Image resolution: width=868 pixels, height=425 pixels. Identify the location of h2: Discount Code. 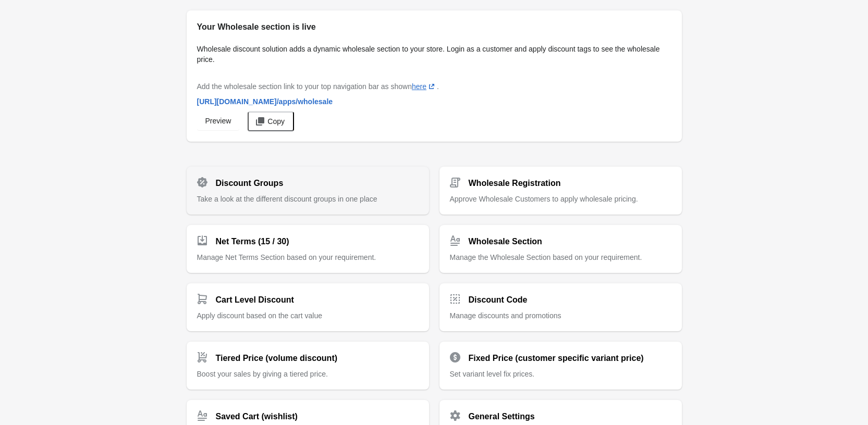
(498, 300).